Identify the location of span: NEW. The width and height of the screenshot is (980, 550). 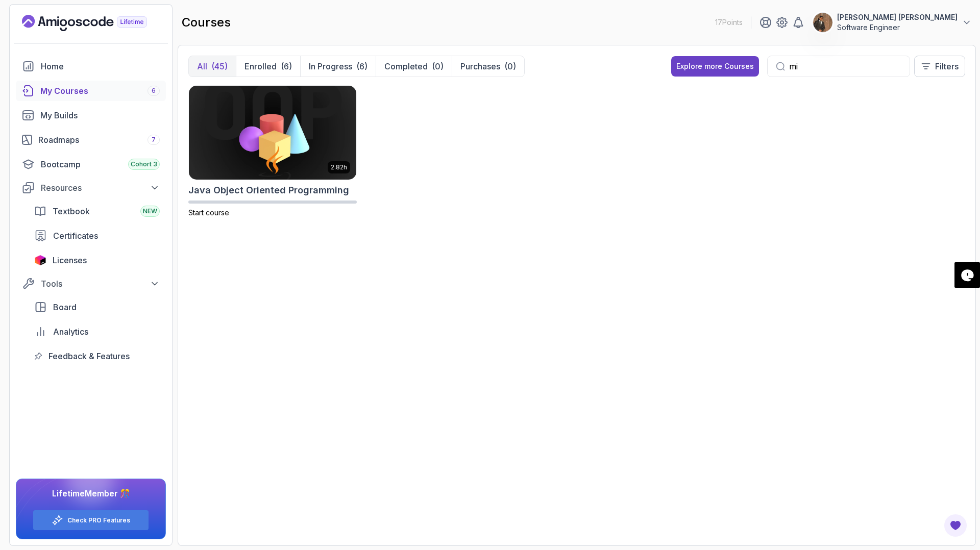
(150, 211).